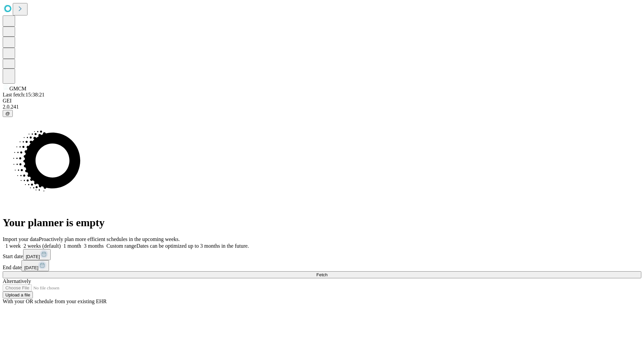  What do you see at coordinates (55, 301) in the screenshot?
I see `span: With your OR schedule from your existing EHR` at bounding box center [55, 301].